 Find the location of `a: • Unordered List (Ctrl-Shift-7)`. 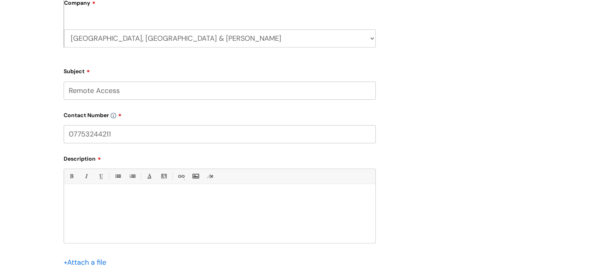

a: • Unordered List (Ctrl-Shift-7) is located at coordinates (117, 176).